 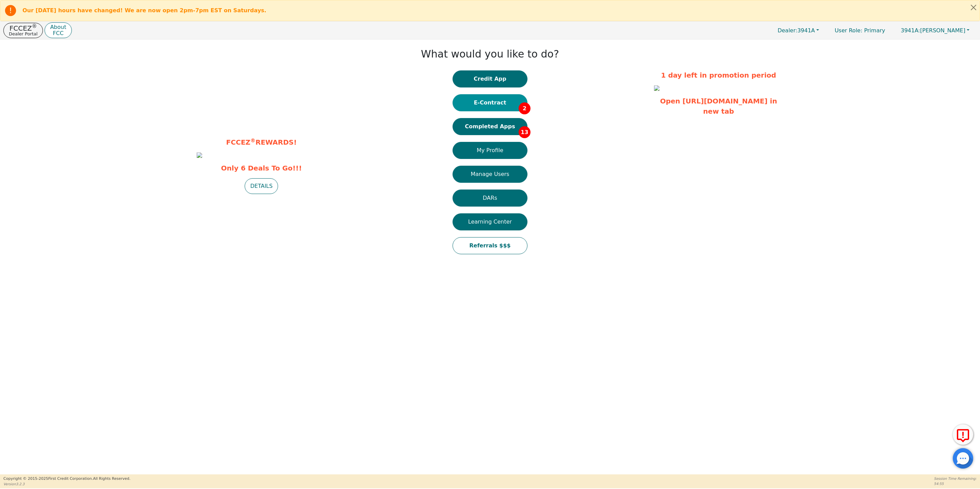 I want to click on span: Only 6 Deals To Go!!!, so click(x=261, y=169).